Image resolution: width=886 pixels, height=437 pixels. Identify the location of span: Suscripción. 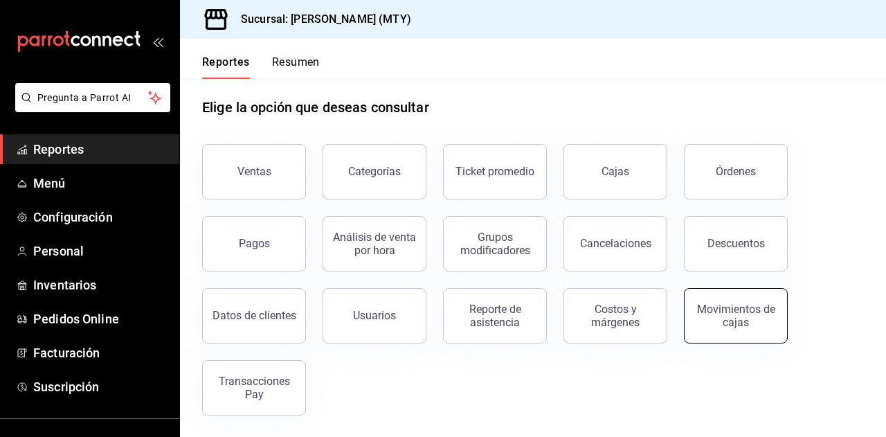
(100, 386).